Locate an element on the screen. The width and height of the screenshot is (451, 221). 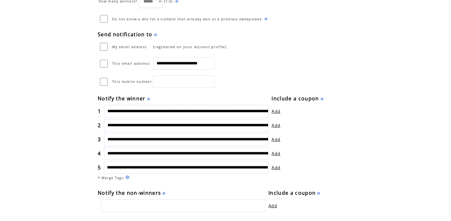
span: 3 is located at coordinates (99, 140).